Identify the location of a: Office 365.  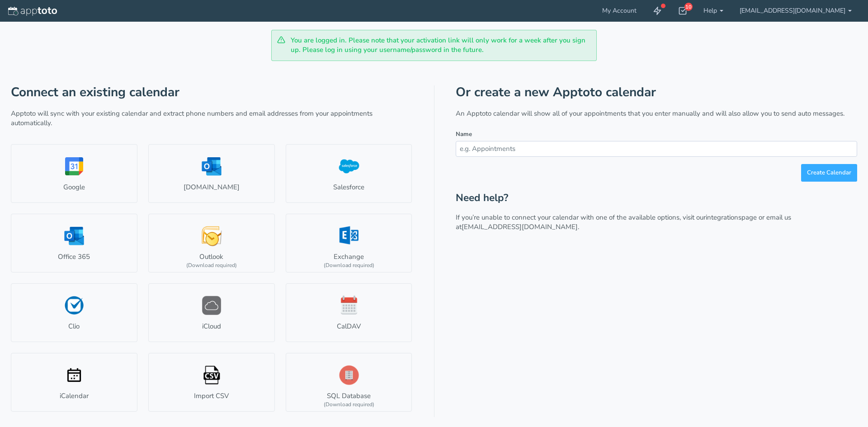
(74, 243).